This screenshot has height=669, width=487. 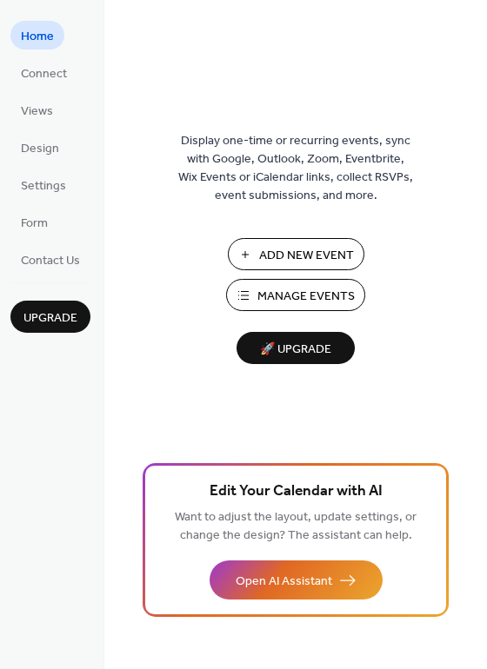 I want to click on a: Views, so click(x=36, y=109).